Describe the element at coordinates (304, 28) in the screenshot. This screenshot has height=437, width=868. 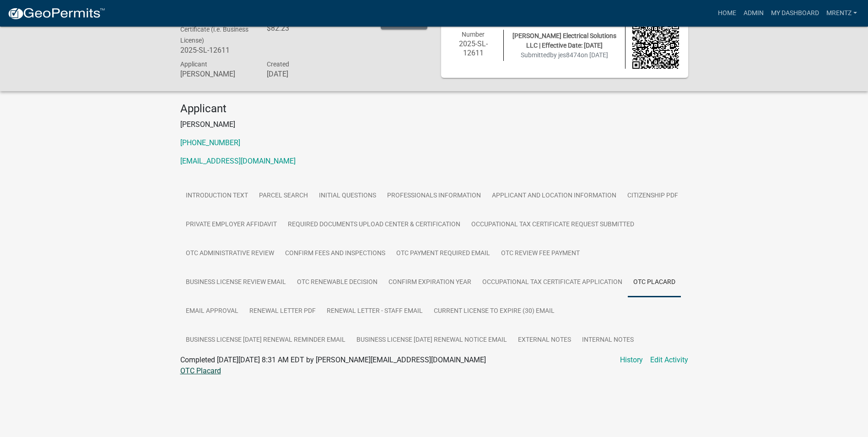
I see `h6: $82.23` at that location.